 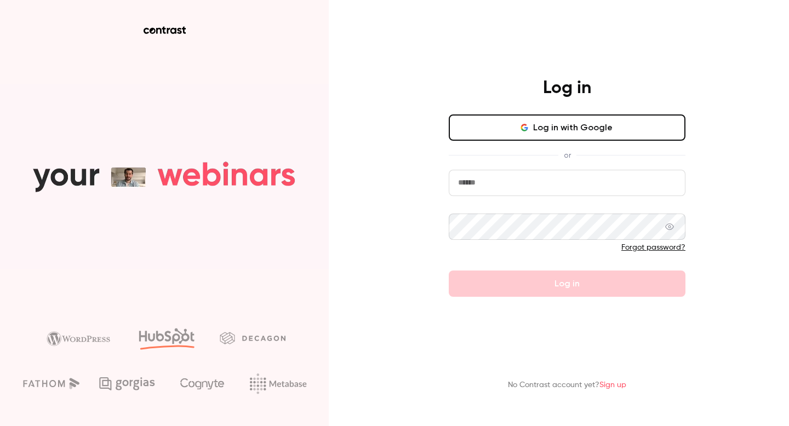 I want to click on button: Log in with Google, so click(x=567, y=128).